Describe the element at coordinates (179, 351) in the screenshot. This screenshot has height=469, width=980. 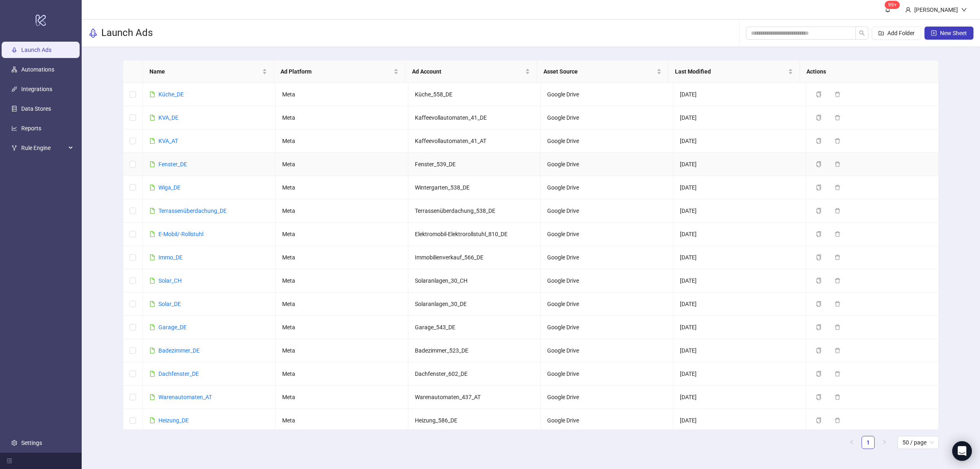
I see `a: Badezimmer_DE` at that location.